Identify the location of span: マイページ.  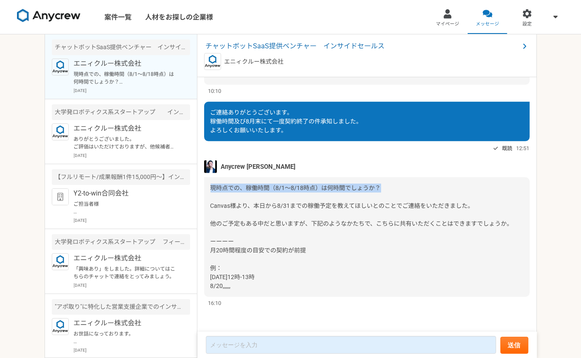
(447, 24).